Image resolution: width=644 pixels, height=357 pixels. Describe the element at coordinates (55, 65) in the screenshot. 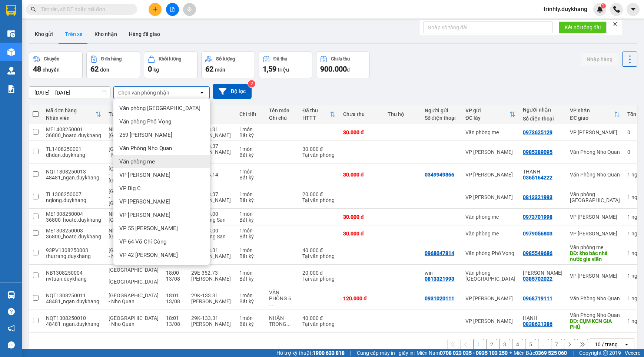

I see `button: Chuyến48chuyến` at that location.